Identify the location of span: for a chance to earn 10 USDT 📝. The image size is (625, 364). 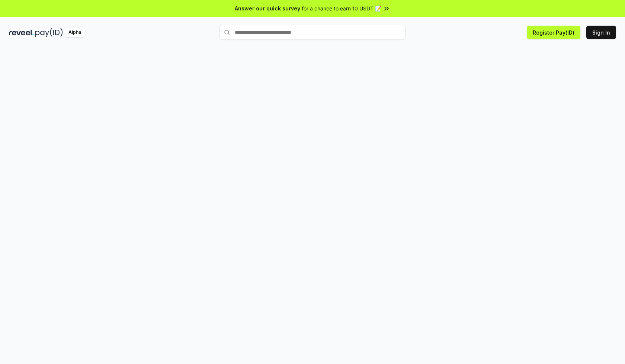
(342, 8).